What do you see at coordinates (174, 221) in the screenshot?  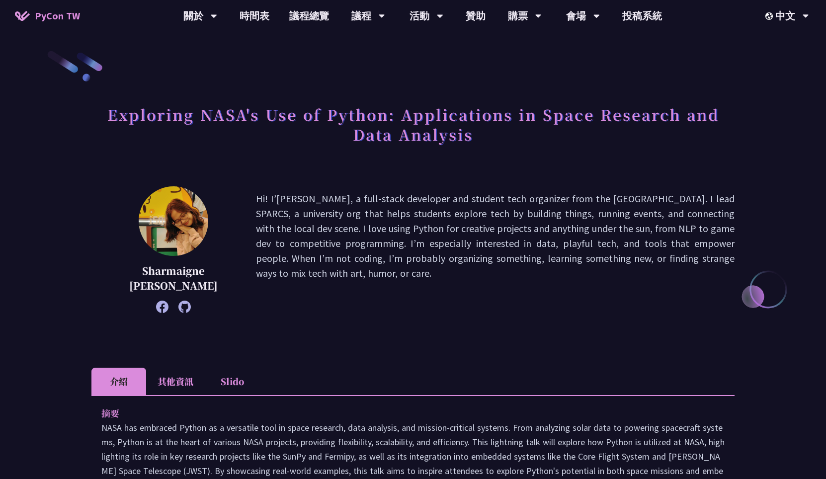 I see `img: Sharmaigne Angelie Mabano` at bounding box center [174, 221].